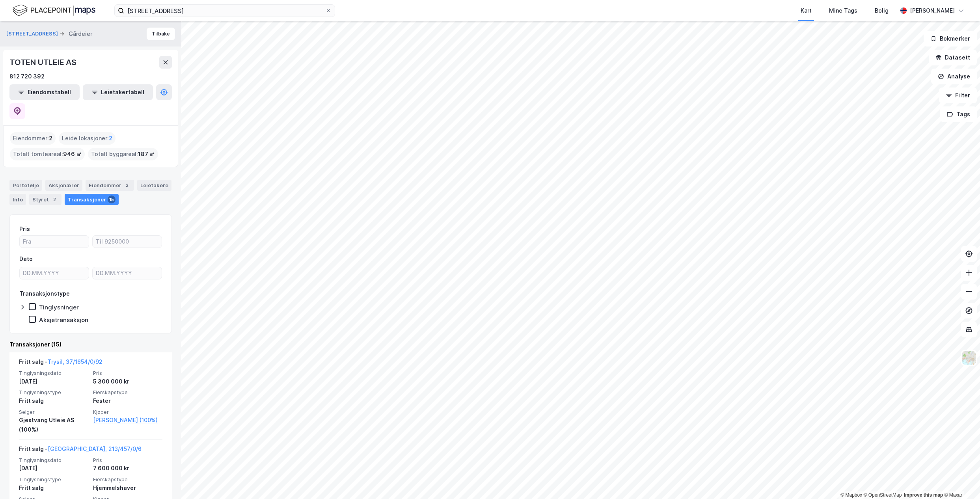 This screenshot has height=499, width=980. What do you see at coordinates (64, 185) in the screenshot?
I see `div: Aksjonærer` at bounding box center [64, 185].